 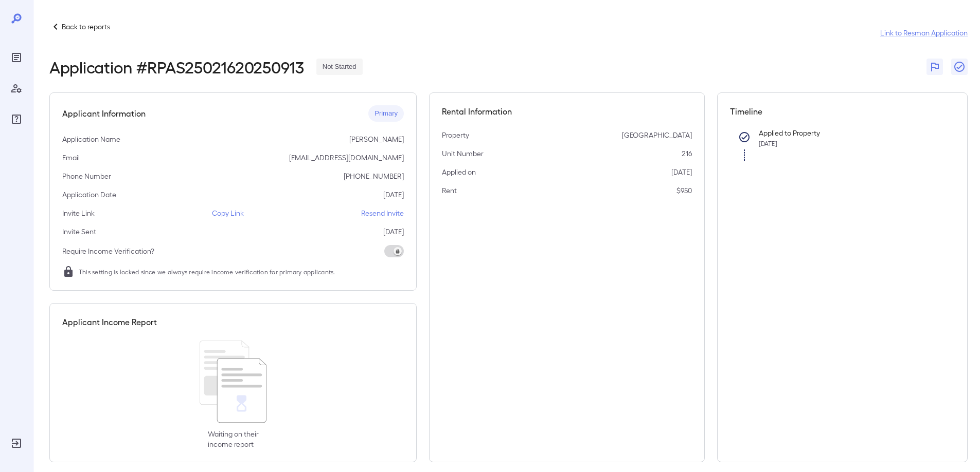 What do you see at coordinates (16, 58) in the screenshot?
I see `div: Reports` at bounding box center [16, 58].